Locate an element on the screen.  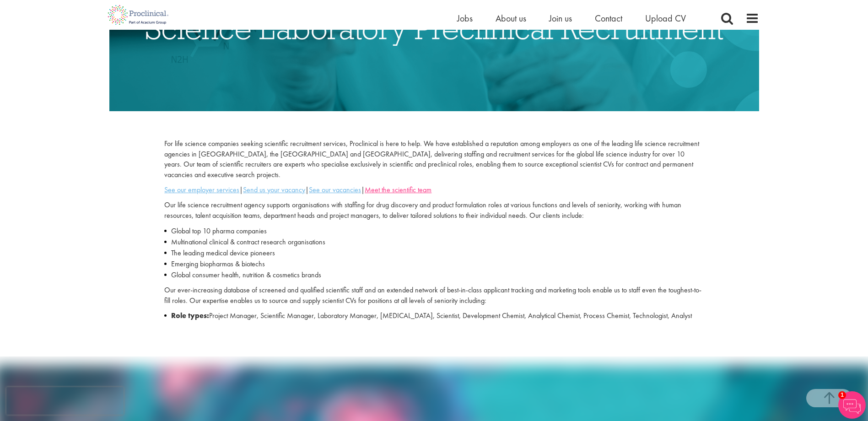
span: Upload CV is located at coordinates (665, 18).